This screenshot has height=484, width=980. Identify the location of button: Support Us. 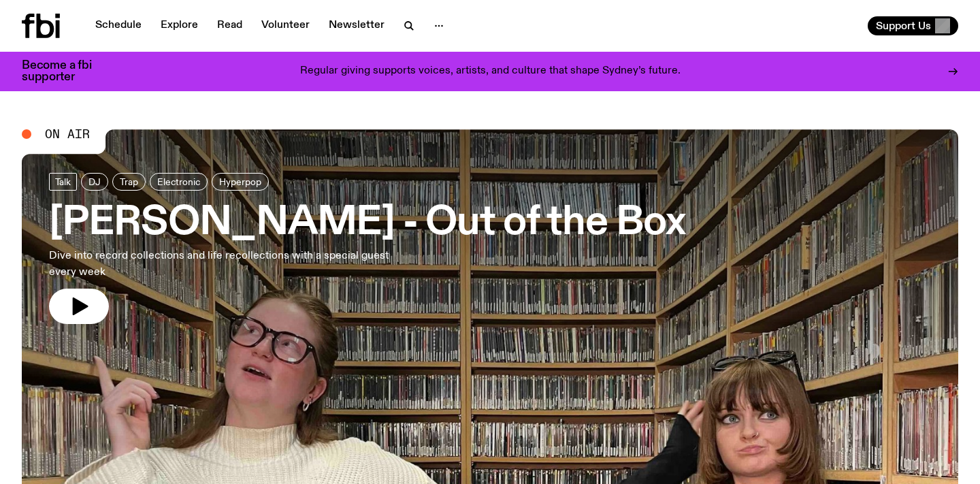
(913, 26).